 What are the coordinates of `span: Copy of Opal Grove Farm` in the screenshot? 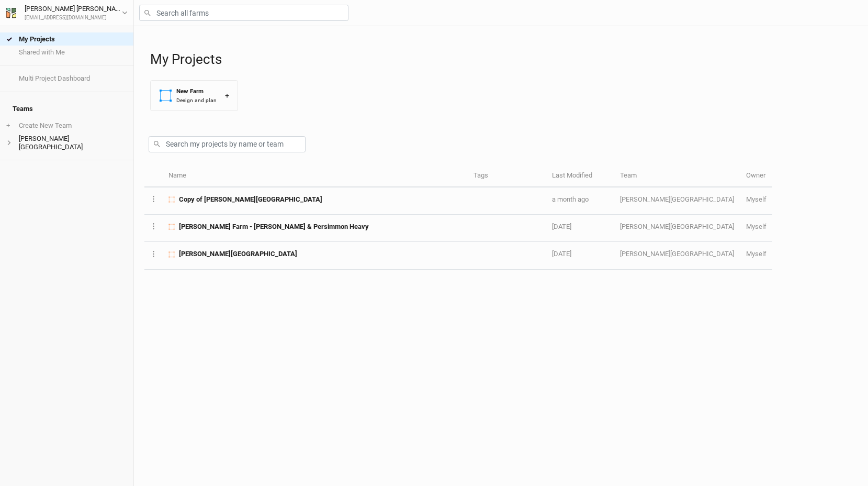 It's located at (250, 199).